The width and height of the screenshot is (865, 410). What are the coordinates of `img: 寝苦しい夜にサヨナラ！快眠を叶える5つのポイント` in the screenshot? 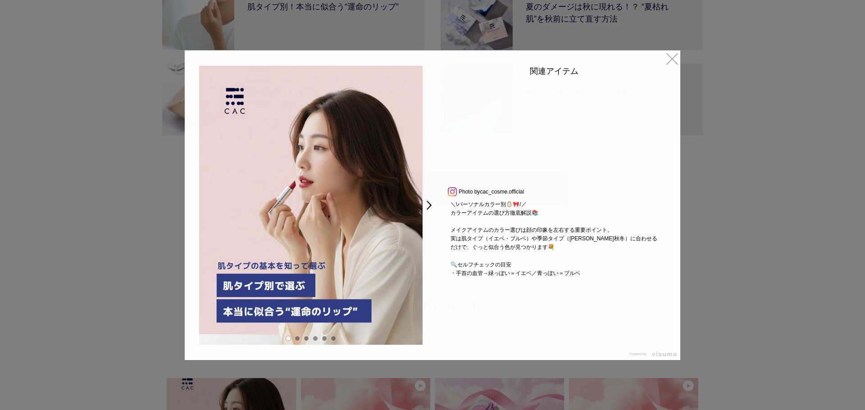 It's located at (476, 100).